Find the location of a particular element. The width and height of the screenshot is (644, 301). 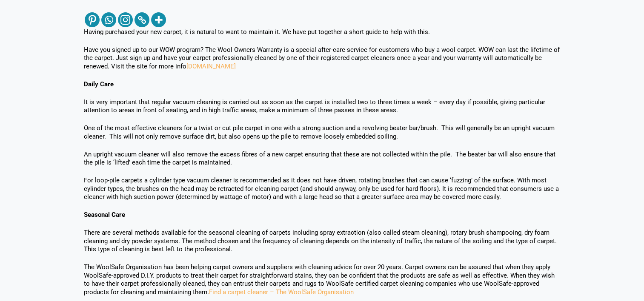

p: For loop-pile carpets a cylinder type vacuum cleaner is recommended as it does not have driven, r... is located at coordinates (322, 189).